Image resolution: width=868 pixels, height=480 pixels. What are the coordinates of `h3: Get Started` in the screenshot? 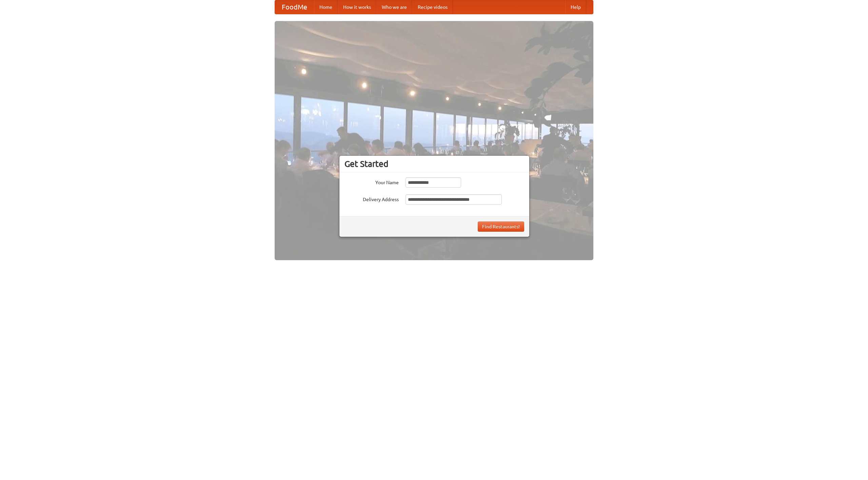 It's located at (434, 164).